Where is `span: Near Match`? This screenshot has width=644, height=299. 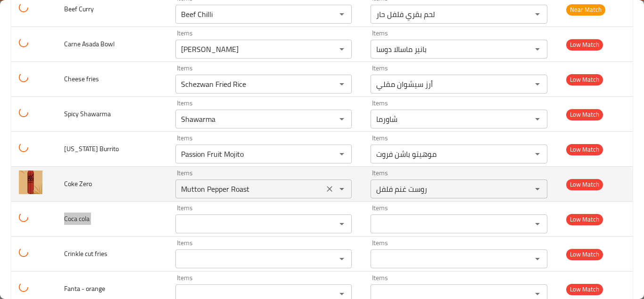 span: Near Match is located at coordinates (586, 10).